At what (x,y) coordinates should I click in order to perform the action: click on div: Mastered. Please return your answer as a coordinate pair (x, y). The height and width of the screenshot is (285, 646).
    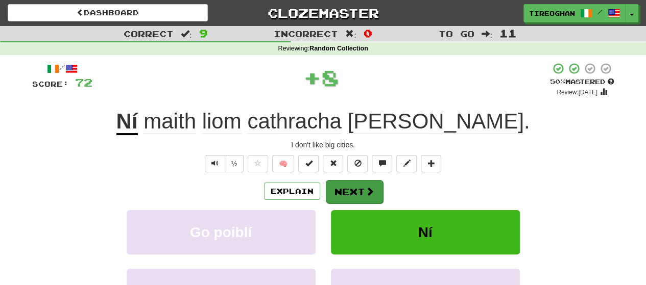
    Looking at the image, I should click on (582, 82).